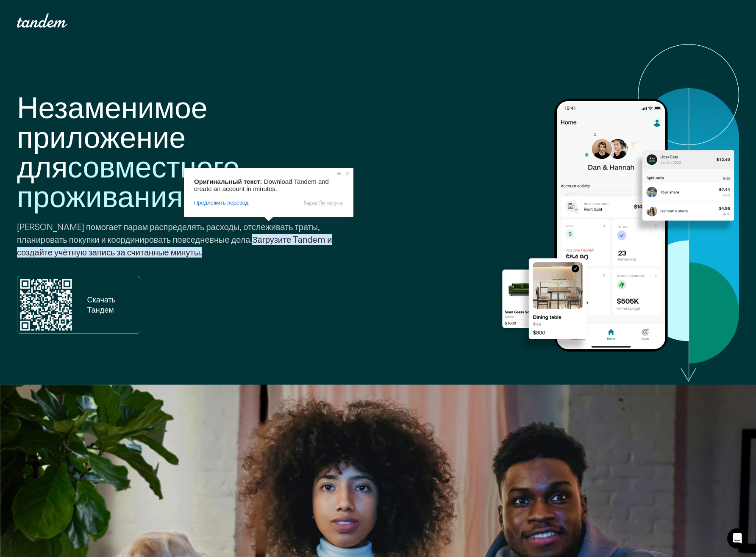 The image size is (756, 557). What do you see at coordinates (228, 181) in the screenshot?
I see `span: Оригинальный текст:` at bounding box center [228, 181].